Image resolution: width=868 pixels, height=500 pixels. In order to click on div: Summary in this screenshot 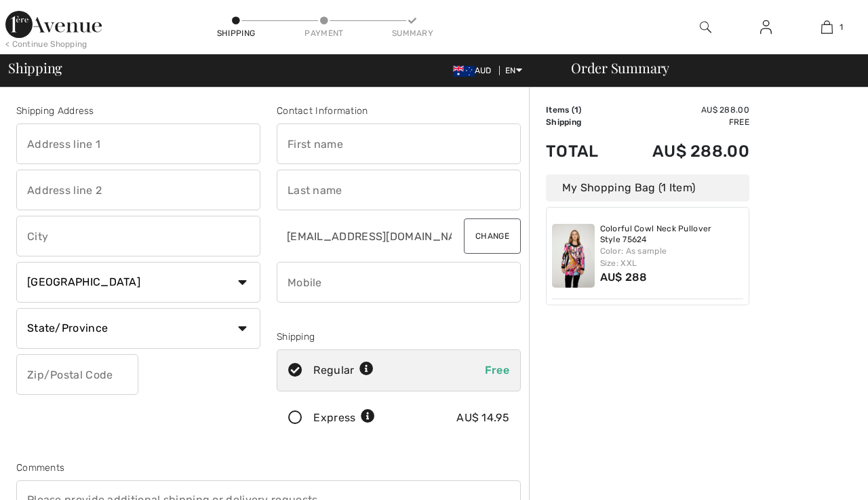, I will do `click(412, 33)`.